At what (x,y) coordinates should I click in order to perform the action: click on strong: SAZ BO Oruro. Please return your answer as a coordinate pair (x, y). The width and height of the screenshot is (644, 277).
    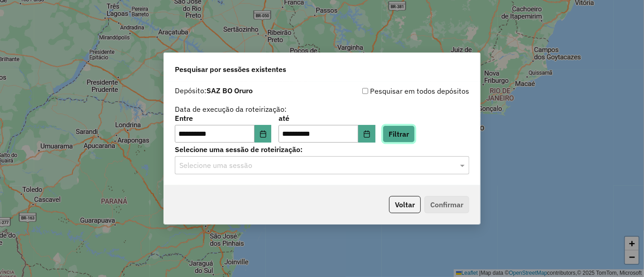
    Looking at the image, I should click on (230, 90).